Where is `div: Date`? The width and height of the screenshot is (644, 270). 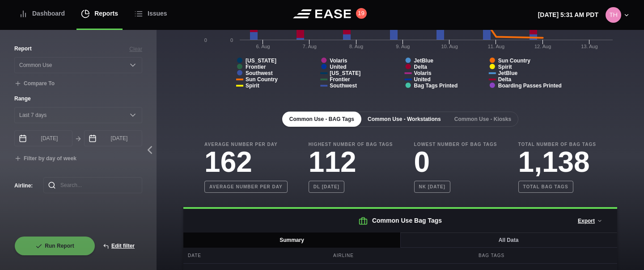 div: Date is located at coordinates (255, 255).